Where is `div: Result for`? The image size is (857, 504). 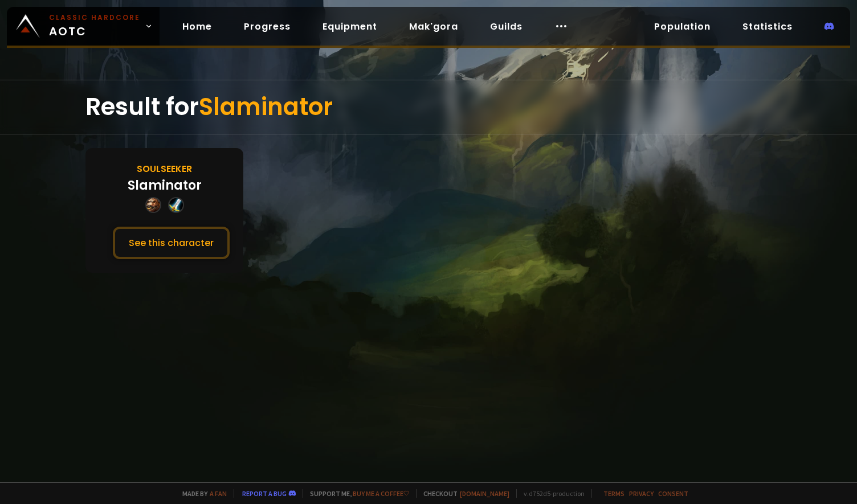 div: Result for is located at coordinates (428, 107).